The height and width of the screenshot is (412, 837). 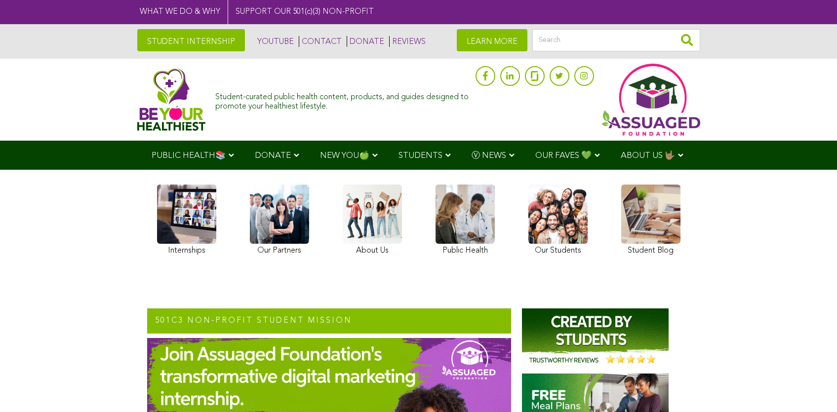 I want to click on a: CONTACT, so click(x=320, y=41).